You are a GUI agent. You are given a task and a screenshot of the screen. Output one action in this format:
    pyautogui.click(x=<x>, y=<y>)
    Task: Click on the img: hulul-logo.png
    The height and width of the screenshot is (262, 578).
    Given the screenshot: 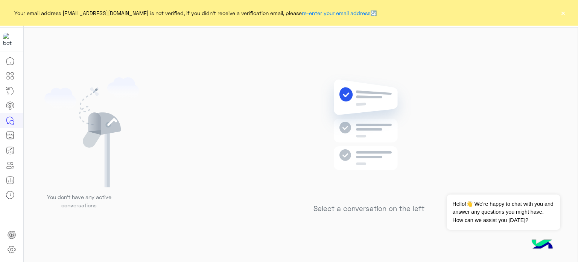 What is the action you would take?
    pyautogui.click(x=543, y=245)
    